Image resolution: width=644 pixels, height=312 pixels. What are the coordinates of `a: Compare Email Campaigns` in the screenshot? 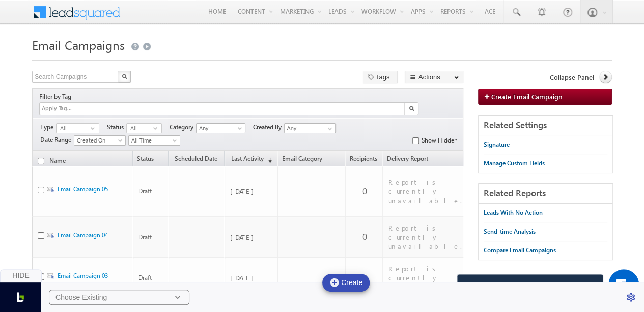 It's located at (520, 250).